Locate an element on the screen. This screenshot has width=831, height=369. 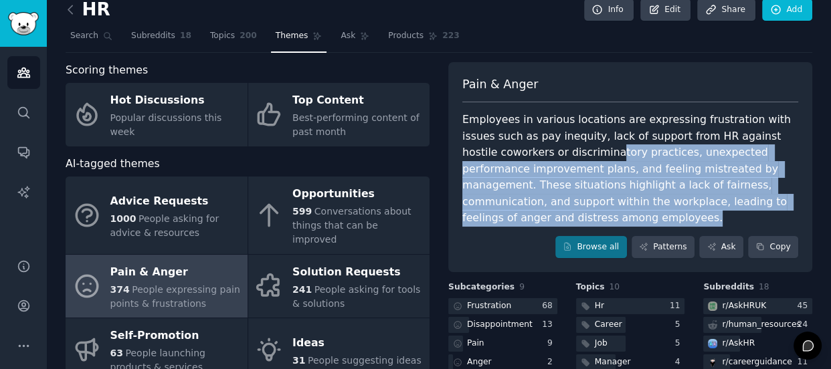
span: 9 is located at coordinates (522, 287).